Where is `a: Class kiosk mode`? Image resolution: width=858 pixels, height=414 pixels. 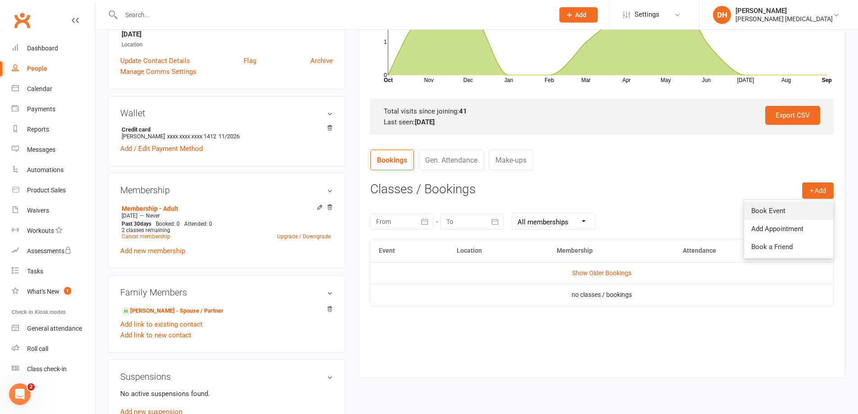 a: Class kiosk mode is located at coordinates (53, 369).